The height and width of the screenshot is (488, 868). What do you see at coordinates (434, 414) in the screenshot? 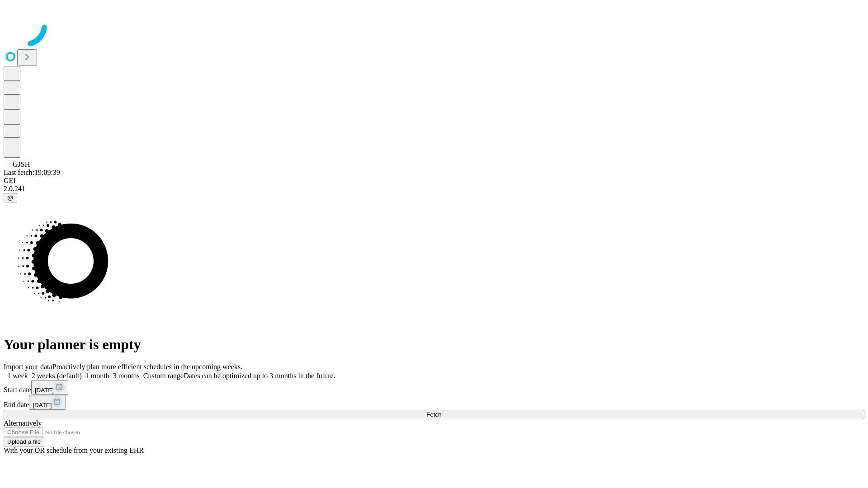
I see `span: Fetch` at bounding box center [434, 414].